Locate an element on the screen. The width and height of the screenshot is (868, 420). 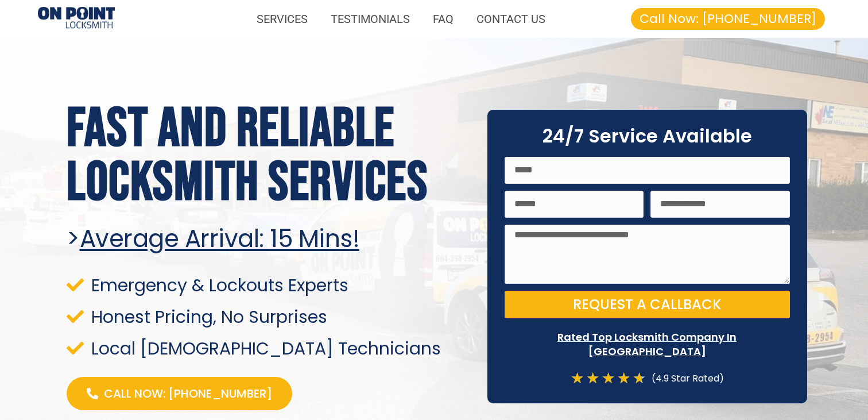
a: SERVICES is located at coordinates (282, 19).